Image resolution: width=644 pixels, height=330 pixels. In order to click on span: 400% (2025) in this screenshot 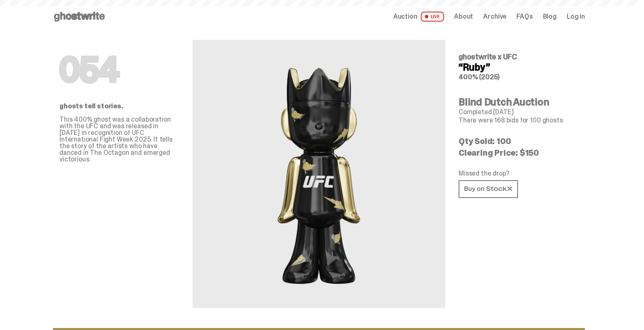, I will do `click(479, 77)`.